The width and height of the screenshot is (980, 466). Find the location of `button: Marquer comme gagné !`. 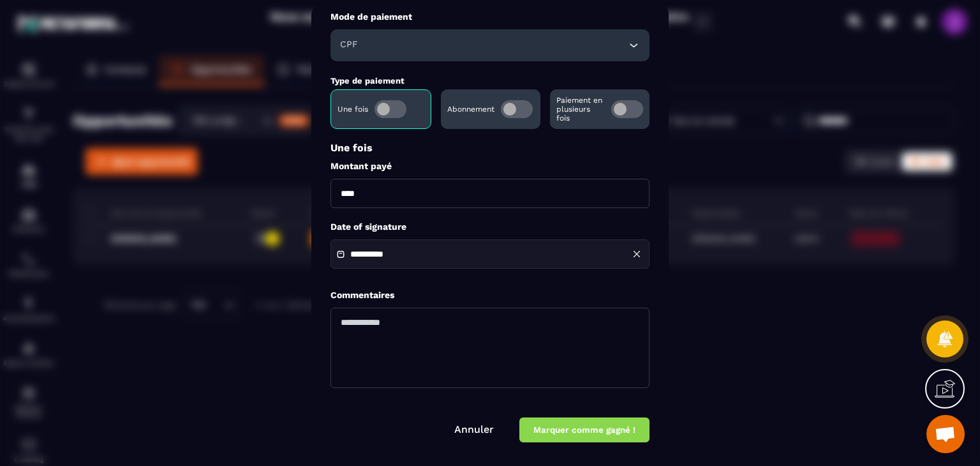

button: Marquer comme gagné ! is located at coordinates (585, 431).